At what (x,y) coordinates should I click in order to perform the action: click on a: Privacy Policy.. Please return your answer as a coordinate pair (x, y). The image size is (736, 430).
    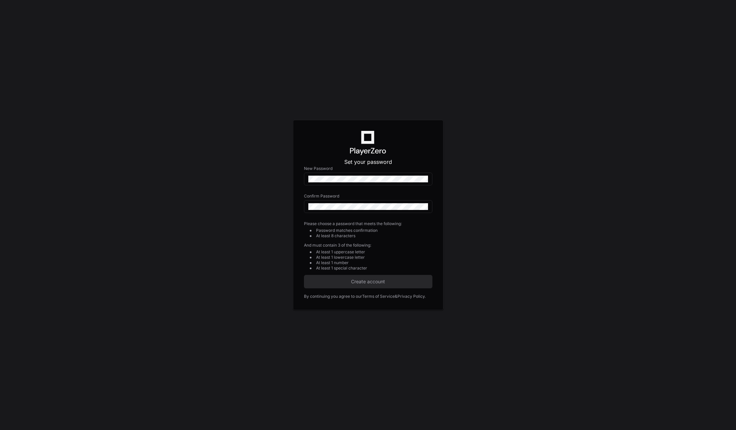
    Looking at the image, I should click on (412, 296).